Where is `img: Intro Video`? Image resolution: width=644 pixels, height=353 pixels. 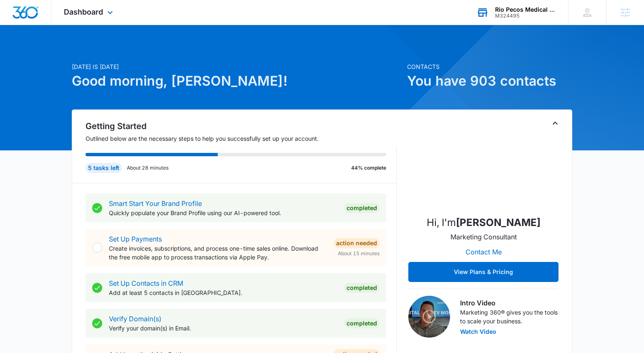 img: Intro Video is located at coordinates (429, 316).